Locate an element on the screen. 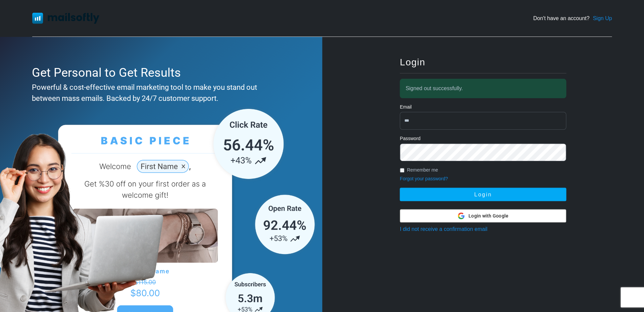  label: Remember me is located at coordinates (422, 170).